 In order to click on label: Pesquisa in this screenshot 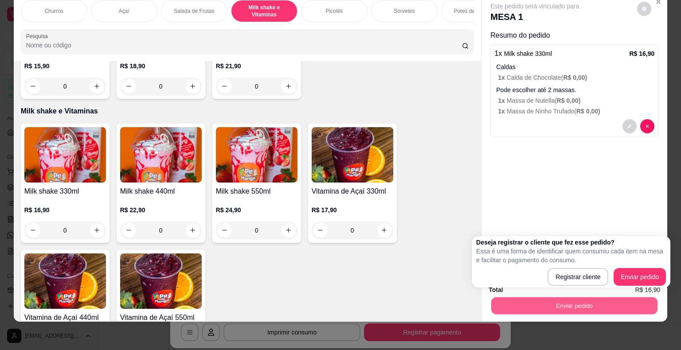, I will do `click(39, 36)`.